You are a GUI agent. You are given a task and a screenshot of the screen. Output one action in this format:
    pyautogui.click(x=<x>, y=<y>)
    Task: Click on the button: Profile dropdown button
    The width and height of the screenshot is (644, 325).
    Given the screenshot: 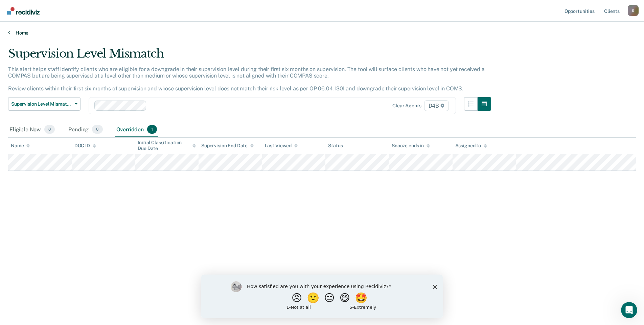 What is the action you would take?
    pyautogui.click(x=633, y=10)
    